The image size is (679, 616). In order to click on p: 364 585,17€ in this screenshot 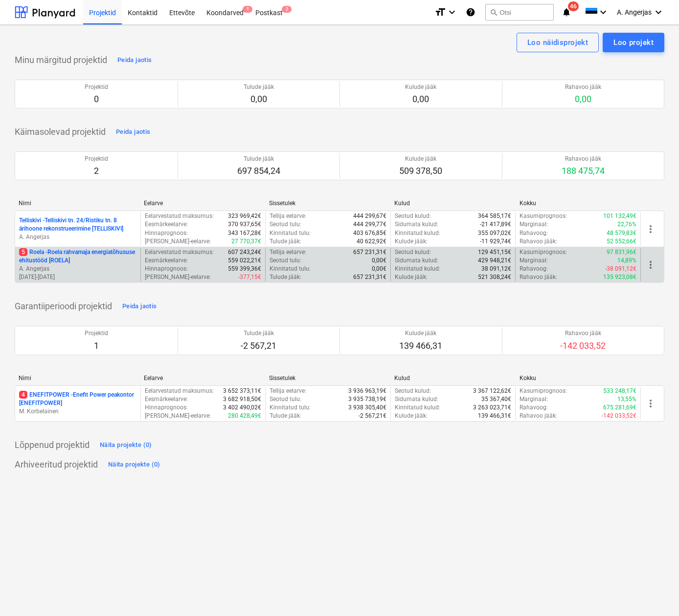, I will do `click(494, 216)`.